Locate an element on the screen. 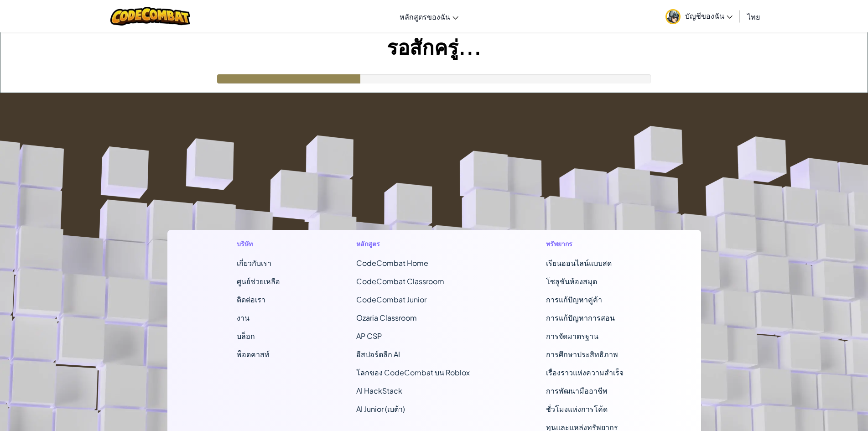 The height and width of the screenshot is (431, 868). img: avatar is located at coordinates (673, 16).